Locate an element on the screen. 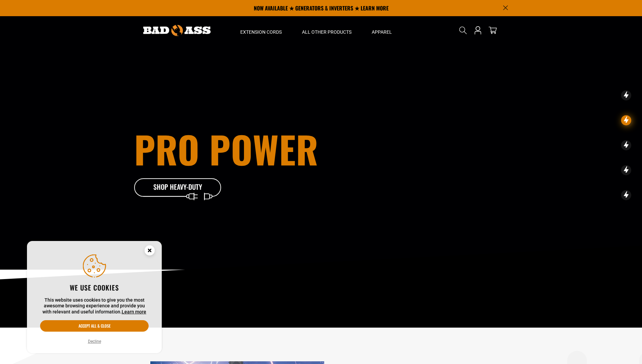 Image resolution: width=642 pixels, height=364 pixels. img: Bad Ass Extension Cords is located at coordinates (177, 30).